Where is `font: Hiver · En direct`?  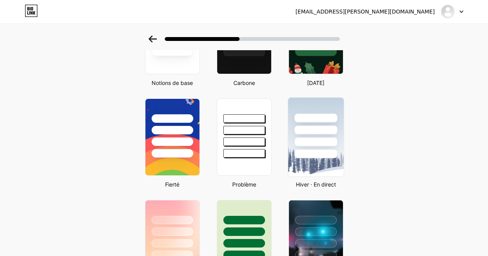
font: Hiver · En direct is located at coordinates (316, 184).